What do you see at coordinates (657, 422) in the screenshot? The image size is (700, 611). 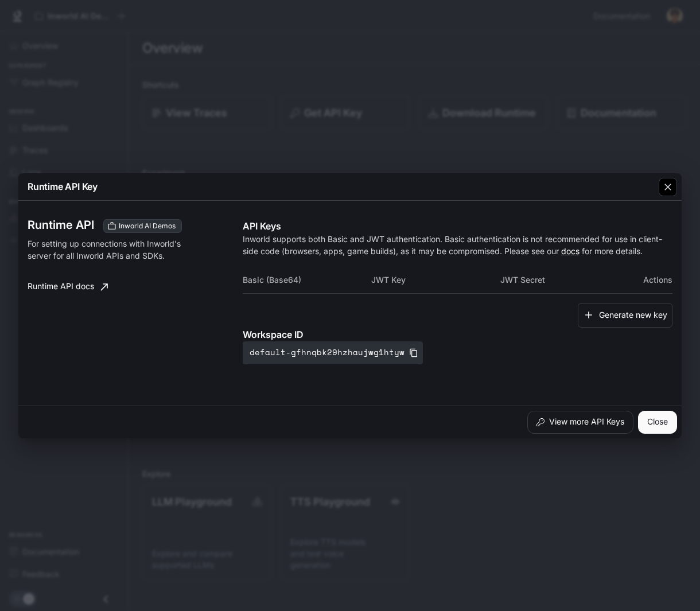 I see `button: Close` at bounding box center [657, 422].